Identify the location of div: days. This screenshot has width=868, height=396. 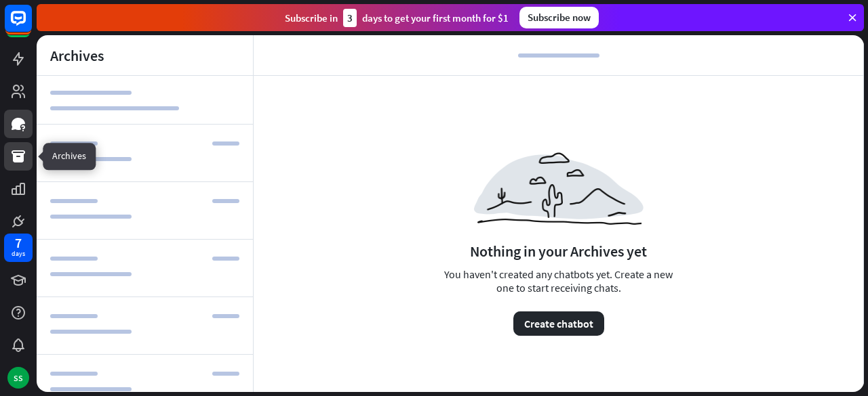
(18, 254).